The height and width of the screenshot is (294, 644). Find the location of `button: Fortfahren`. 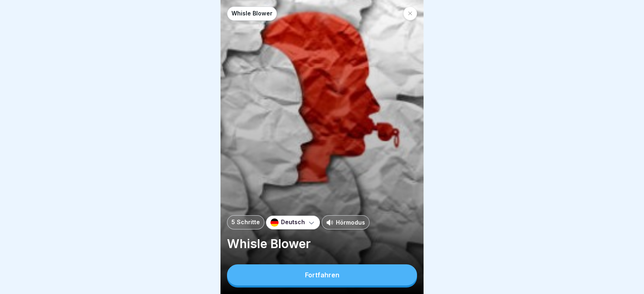

button: Fortfahren is located at coordinates (322, 275).